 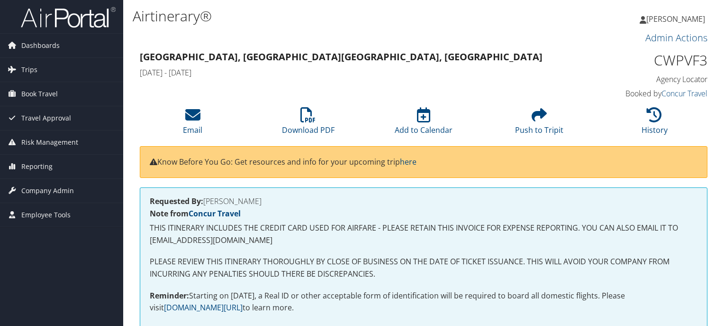 I want to click on strong: Reminder:, so click(x=169, y=295).